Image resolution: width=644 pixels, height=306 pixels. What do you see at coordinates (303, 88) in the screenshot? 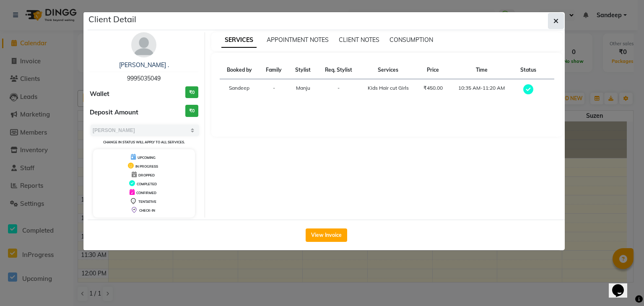
I see `span: Manju` at bounding box center [303, 88].